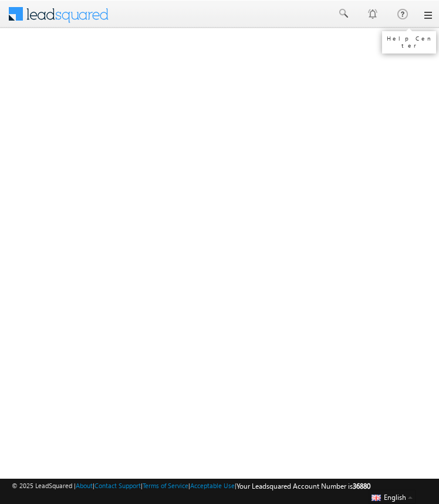 Image resolution: width=439 pixels, height=504 pixels. I want to click on span: English, so click(395, 497).